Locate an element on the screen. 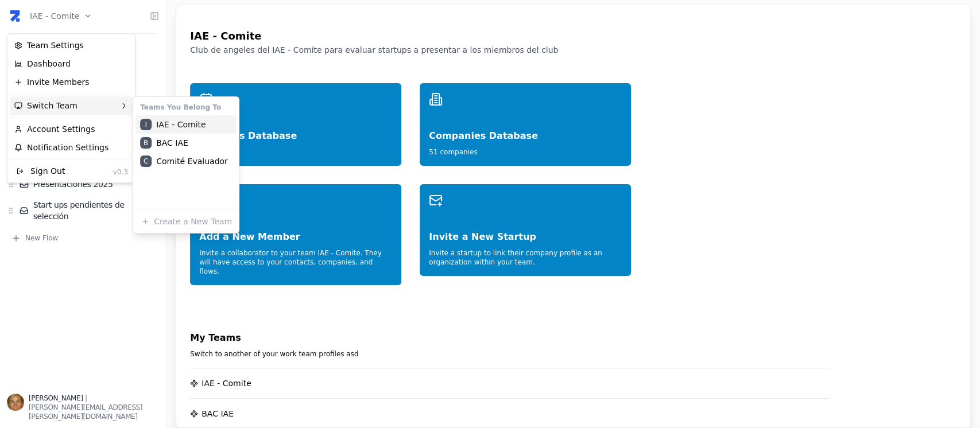 The height and width of the screenshot is (428, 980). div: BAC IAE is located at coordinates (186, 143).